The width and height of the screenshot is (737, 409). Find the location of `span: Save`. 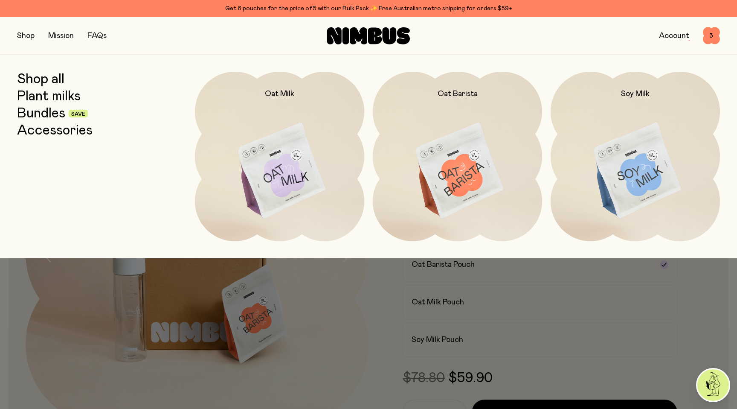

span: Save is located at coordinates (78, 114).